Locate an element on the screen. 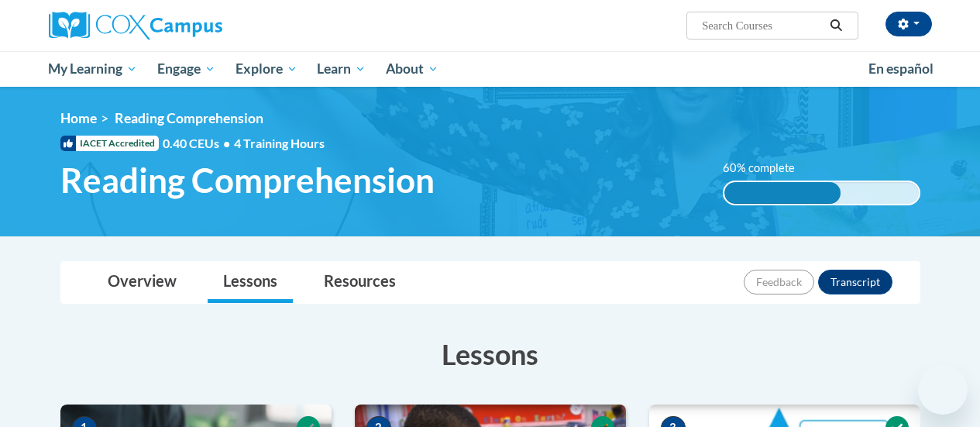 Image resolution: width=980 pixels, height=427 pixels. button: Transcript is located at coordinates (855, 282).